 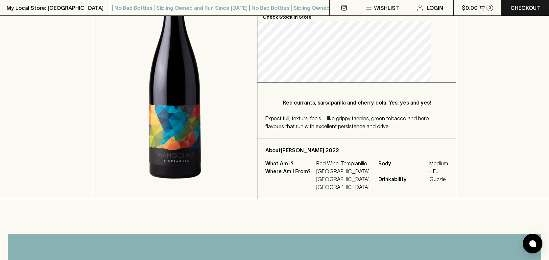 What do you see at coordinates (533, 244) in the screenshot?
I see `img: bubble-icon` at bounding box center [533, 244].